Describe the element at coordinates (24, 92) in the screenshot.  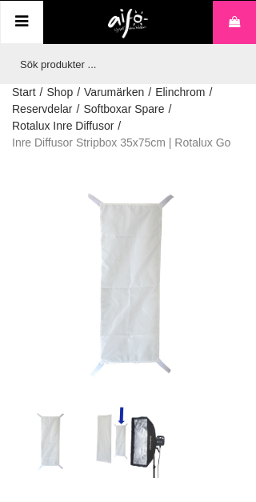
I see `a: Start` at that location.